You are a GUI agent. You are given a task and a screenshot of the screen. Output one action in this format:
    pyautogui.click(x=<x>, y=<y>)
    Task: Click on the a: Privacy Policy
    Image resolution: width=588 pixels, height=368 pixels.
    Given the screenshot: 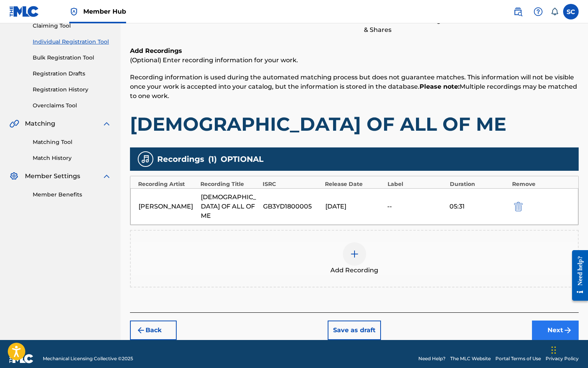 What is the action you would take?
    pyautogui.click(x=562, y=359)
    